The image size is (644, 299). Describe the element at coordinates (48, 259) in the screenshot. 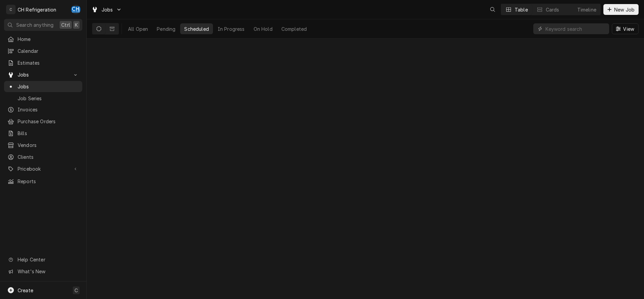

I see `span: Help Center` at that location.